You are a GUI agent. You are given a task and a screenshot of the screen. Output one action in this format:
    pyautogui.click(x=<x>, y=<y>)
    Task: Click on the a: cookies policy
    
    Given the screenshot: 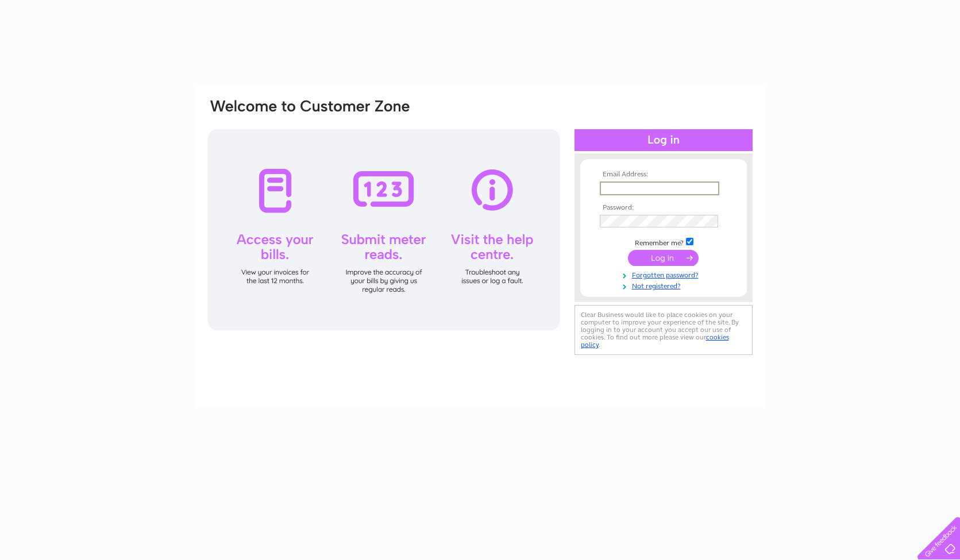 What is the action you would take?
    pyautogui.click(x=655, y=341)
    